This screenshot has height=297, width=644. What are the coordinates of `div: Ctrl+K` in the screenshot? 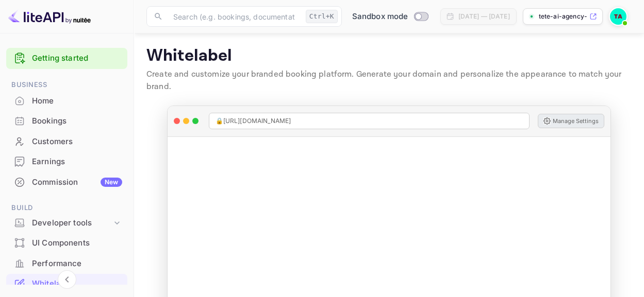 It's located at (322, 17).